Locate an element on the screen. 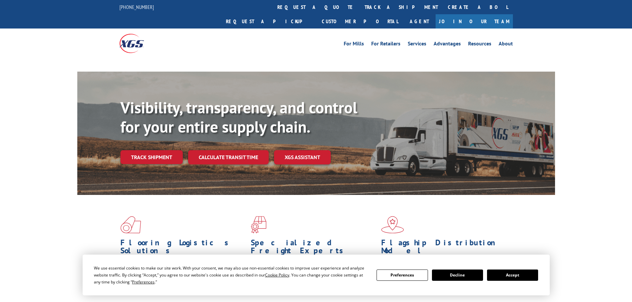 The image size is (632, 302). a: About is located at coordinates (506, 45).